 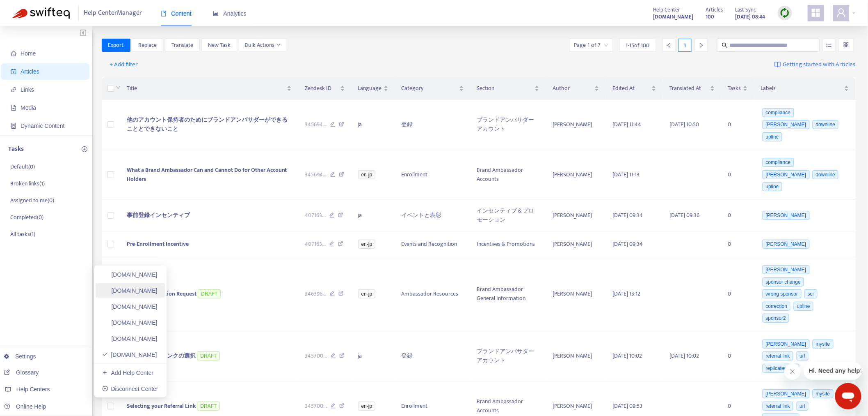 I want to click on span: area-chart, so click(x=216, y=13).